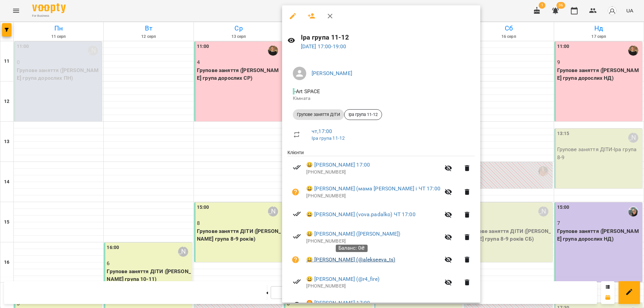  What do you see at coordinates (318, 114) in the screenshot?
I see `span: Групове заняття ДІТИ` at bounding box center [318, 114].